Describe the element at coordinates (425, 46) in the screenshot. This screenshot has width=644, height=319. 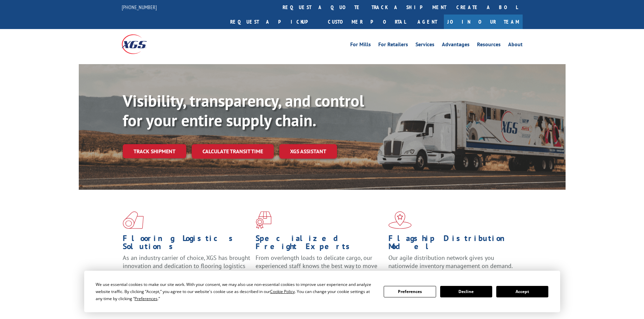
I see `a: Services` at that location.